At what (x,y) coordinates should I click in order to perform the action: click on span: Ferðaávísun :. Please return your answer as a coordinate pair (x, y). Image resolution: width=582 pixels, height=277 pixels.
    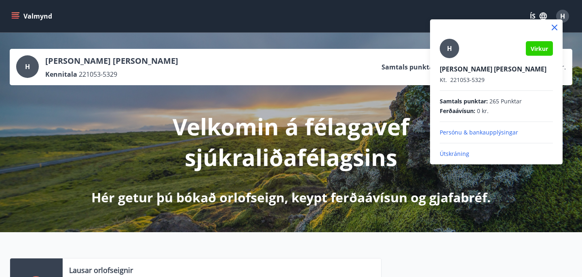
    Looking at the image, I should click on (458, 111).